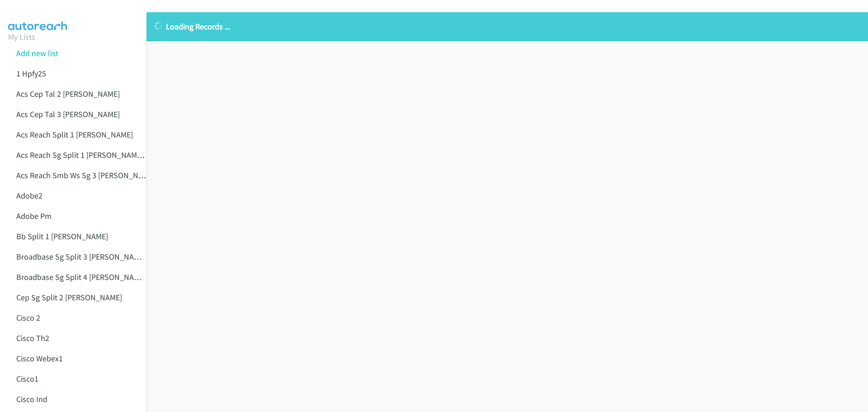 The height and width of the screenshot is (412, 868). I want to click on a: Add new list, so click(37, 53).